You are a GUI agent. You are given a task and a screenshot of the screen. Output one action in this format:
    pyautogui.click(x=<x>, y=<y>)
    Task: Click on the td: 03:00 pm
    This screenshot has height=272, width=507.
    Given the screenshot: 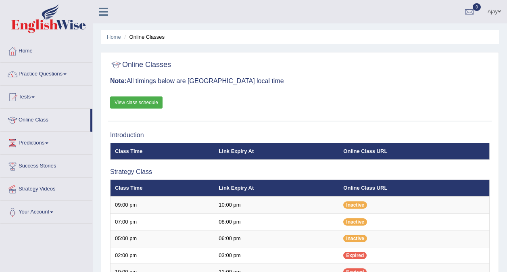 What is the action you would take?
    pyautogui.click(x=276, y=255)
    